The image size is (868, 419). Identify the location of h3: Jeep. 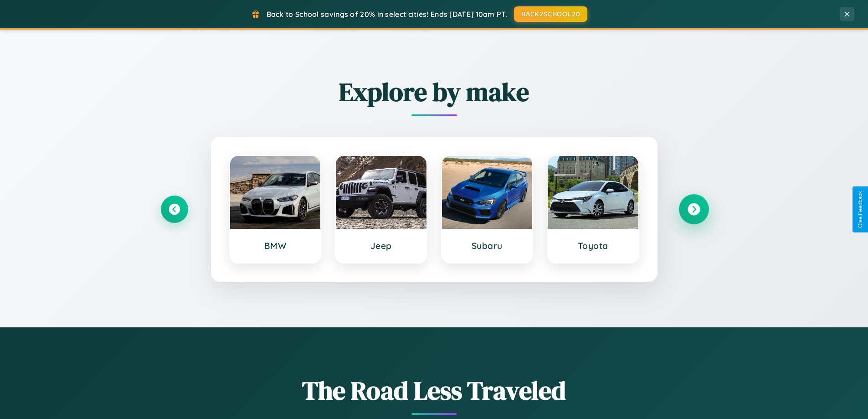
(381, 246).